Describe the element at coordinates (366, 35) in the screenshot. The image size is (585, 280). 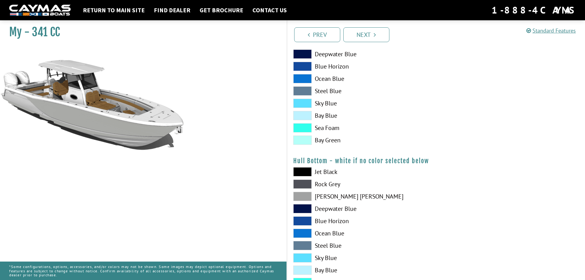
I see `a: Next` at that location.